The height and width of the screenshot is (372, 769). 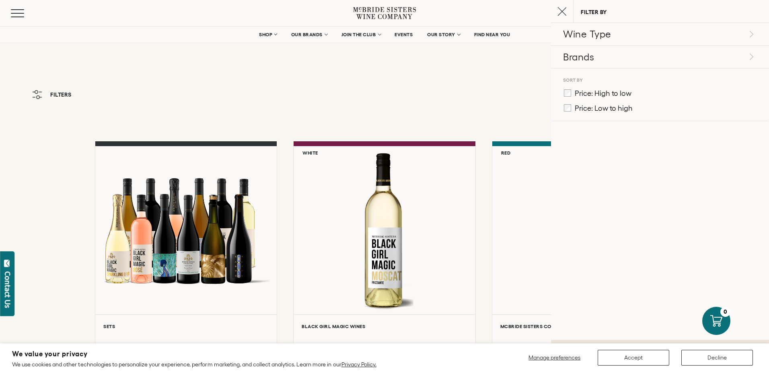 I want to click on input: Price: High to low, so click(x=567, y=93).